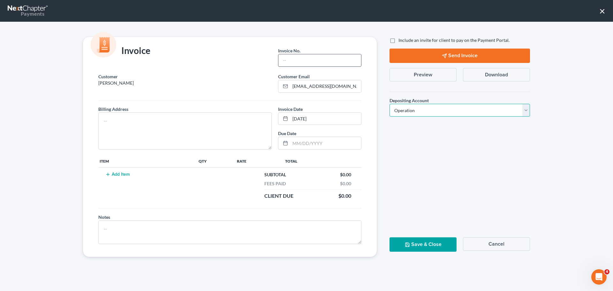  I want to click on button: Cancel, so click(497, 244).